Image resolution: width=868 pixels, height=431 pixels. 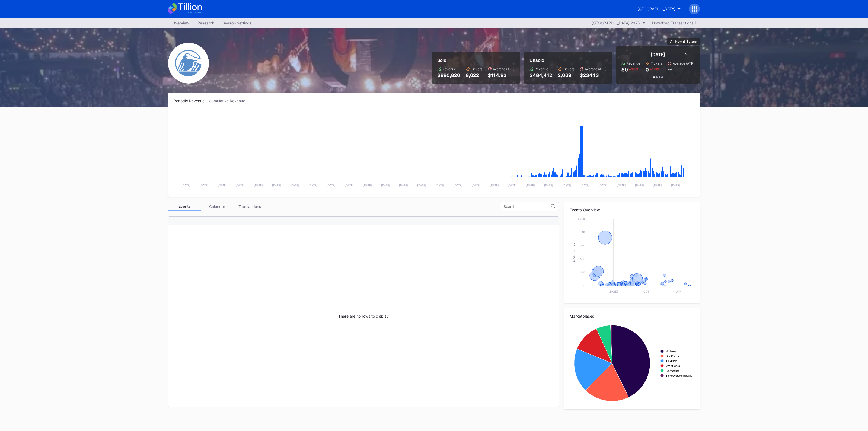 I want to click on div: Transactions, so click(x=249, y=206).